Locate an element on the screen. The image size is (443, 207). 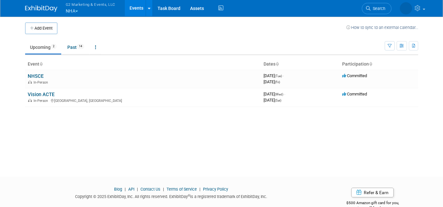
a: Privacy Policy is located at coordinates (215, 189).